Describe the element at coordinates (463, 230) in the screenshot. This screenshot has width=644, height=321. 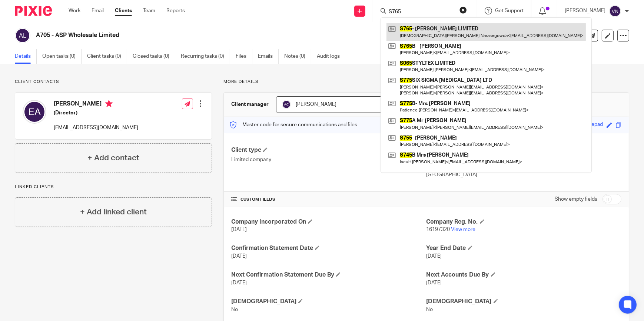
I see `a: View more` at that location.